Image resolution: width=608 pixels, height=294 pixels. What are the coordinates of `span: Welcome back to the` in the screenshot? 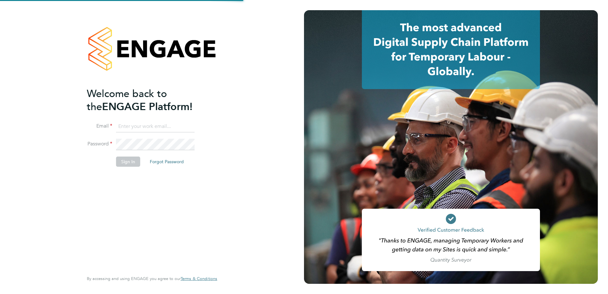 It's located at (127, 100).